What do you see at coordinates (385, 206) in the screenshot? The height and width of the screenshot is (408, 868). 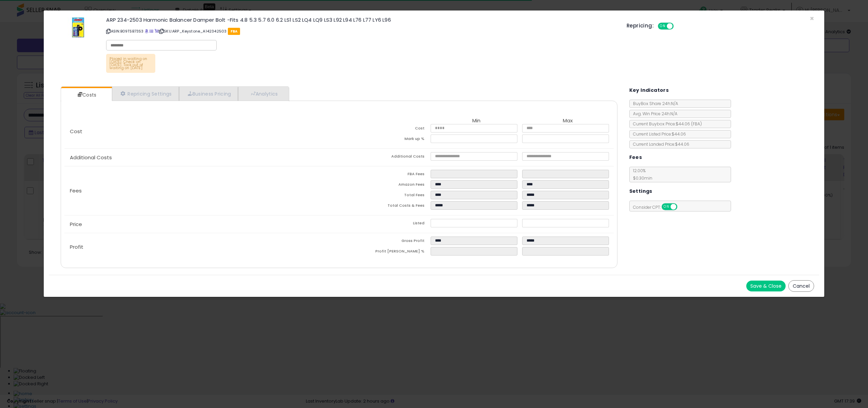 I see `td: Total Costs & Fees` at bounding box center [385, 206].